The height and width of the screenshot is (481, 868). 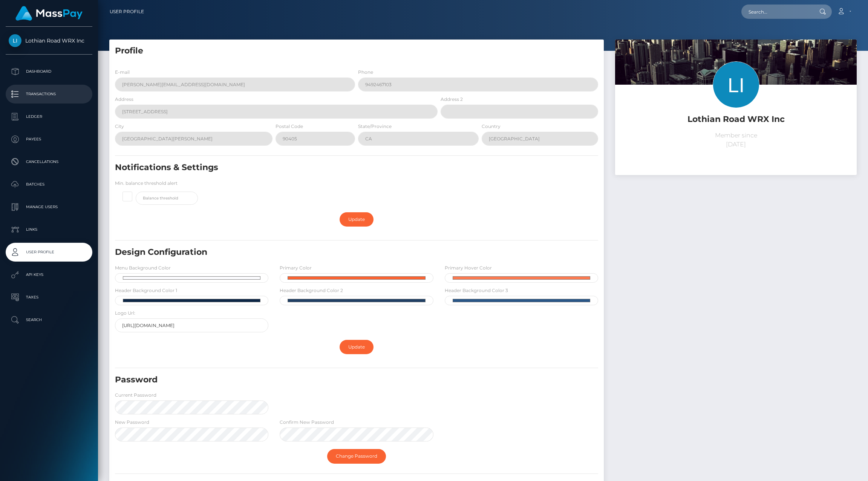 What do you see at coordinates (49, 139) in the screenshot?
I see `p: Payees` at bounding box center [49, 139].